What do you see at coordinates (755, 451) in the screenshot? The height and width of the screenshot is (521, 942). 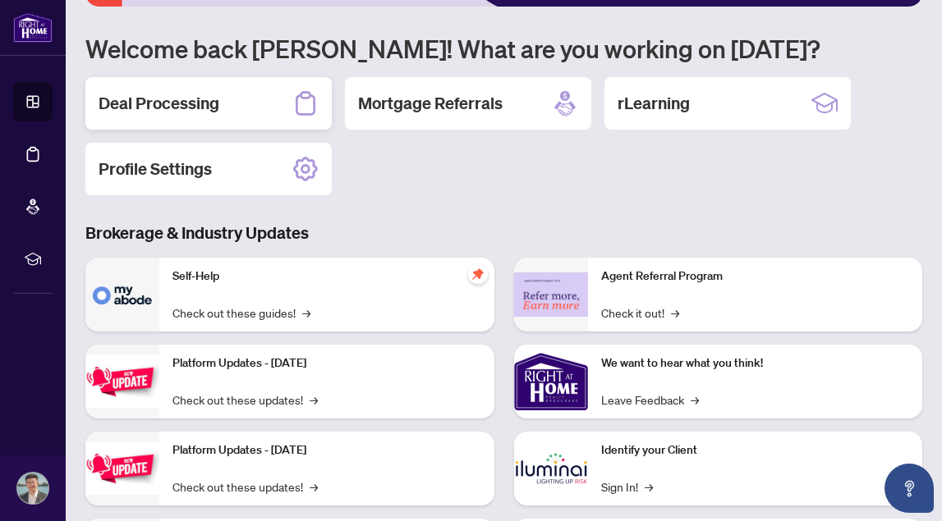 I see `p: Identify your Client` at bounding box center [755, 451].